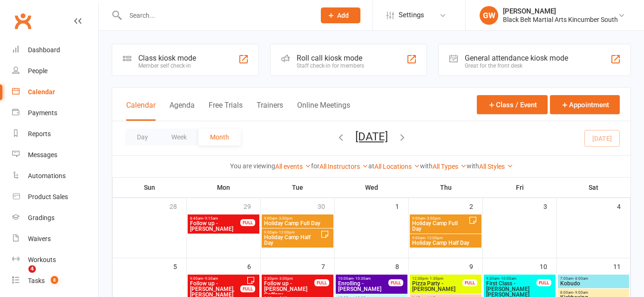 This screenshot has width=644, height=297. Describe the element at coordinates (252, 166) in the screenshot. I see `strong: You are viewing` at that location.